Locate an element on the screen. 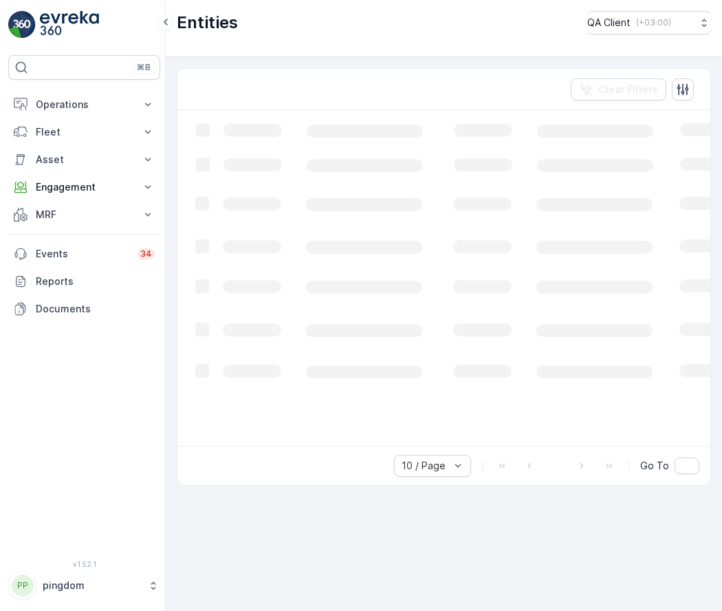  div: PP is located at coordinates (23, 585).